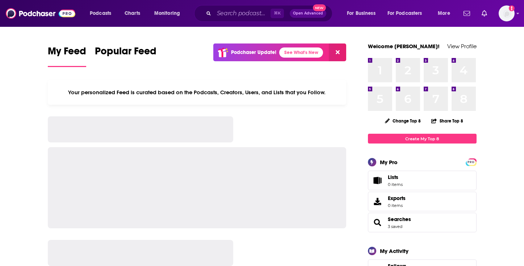  I want to click on input: Search podcasts, credits, & more..., so click(242, 13).